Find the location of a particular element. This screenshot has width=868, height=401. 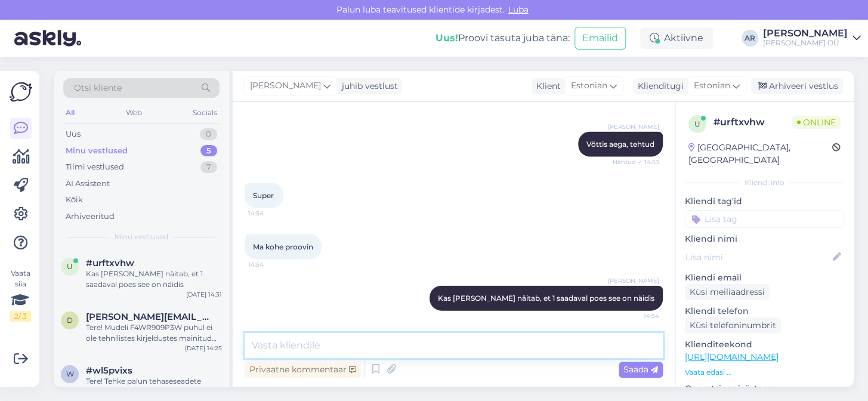

div: AR is located at coordinates (750, 38).